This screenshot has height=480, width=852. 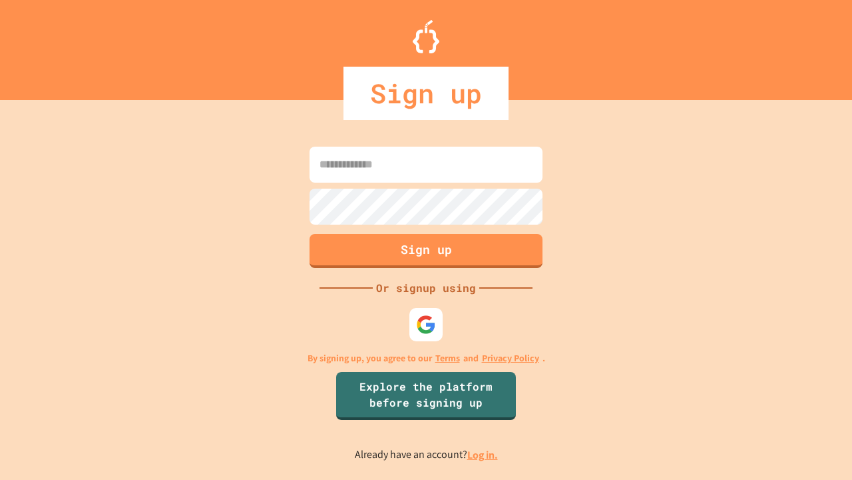 I want to click on p: Already have an account?, so click(x=426, y=454).